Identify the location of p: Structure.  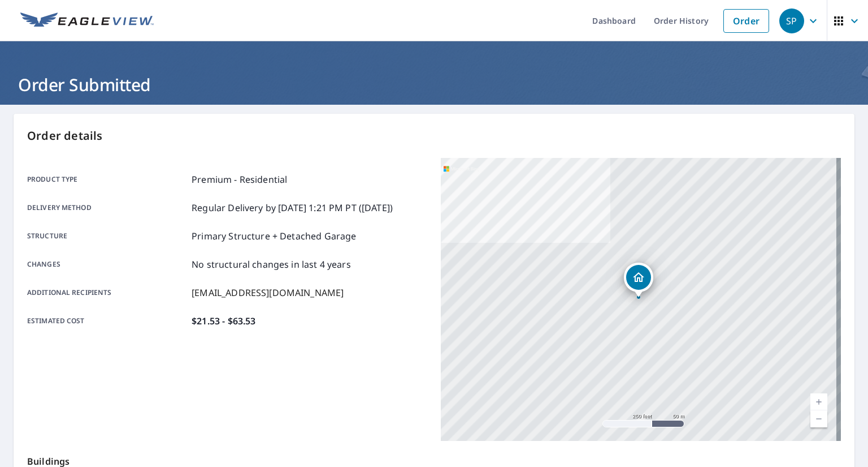
(107, 236).